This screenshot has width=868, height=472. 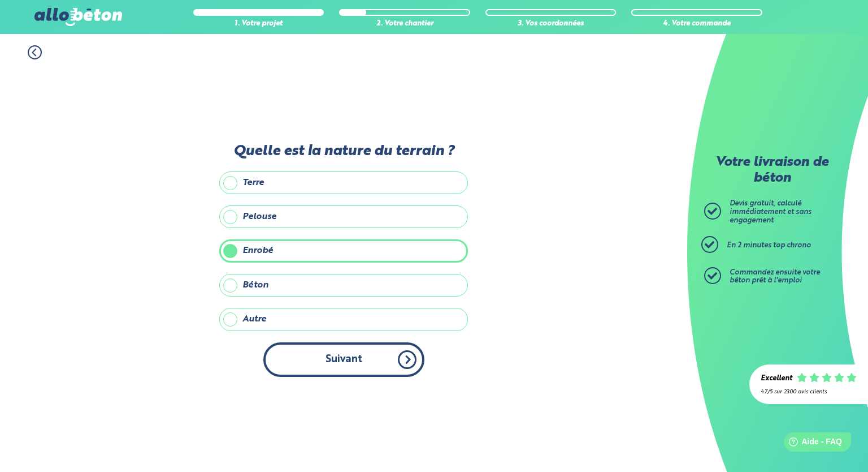 I want to click on span: En 2 minutes top chrono, so click(x=769, y=245).